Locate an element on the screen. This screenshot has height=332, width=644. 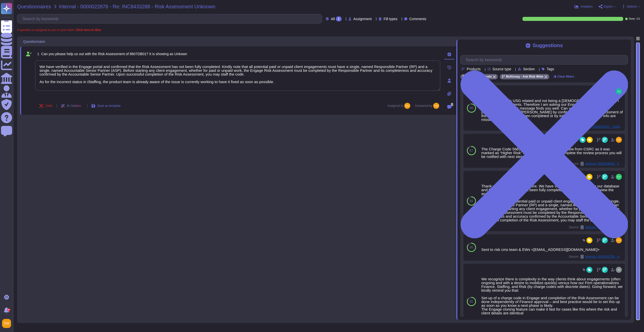
span: 87 is located at coordinates (471, 150).